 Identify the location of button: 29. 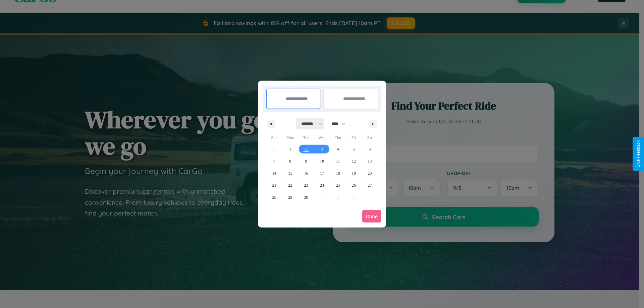
(290, 197).